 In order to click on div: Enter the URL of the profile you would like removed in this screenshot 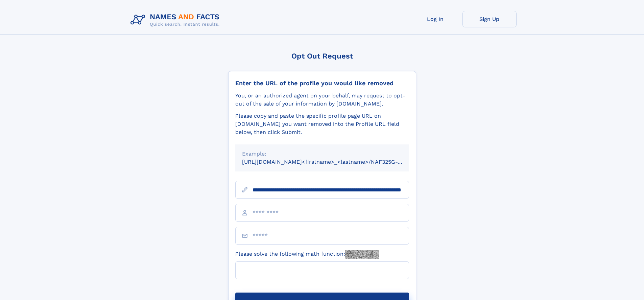, I will do `click(322, 83)`.